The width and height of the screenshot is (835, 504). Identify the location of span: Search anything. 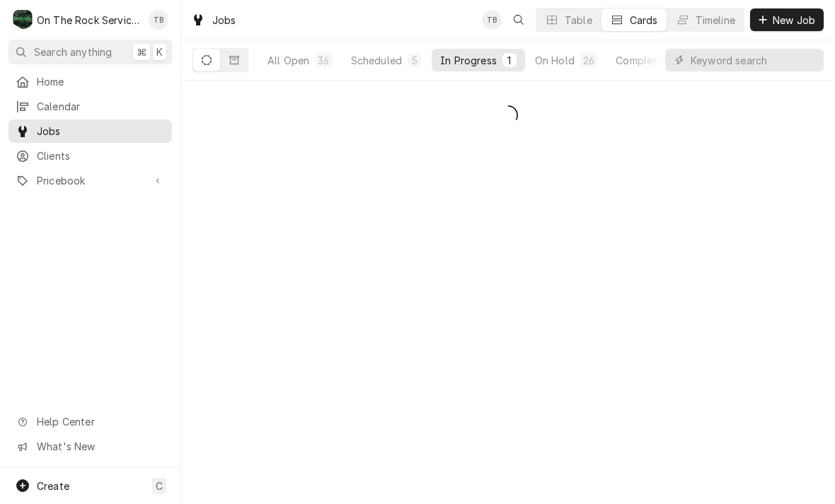
(73, 52).